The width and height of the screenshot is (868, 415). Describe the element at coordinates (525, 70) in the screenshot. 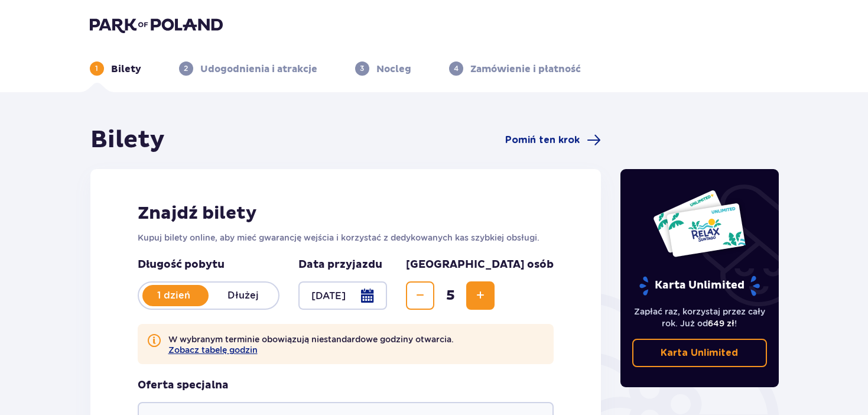

I see `p: Zamówienie i płatność` at that location.